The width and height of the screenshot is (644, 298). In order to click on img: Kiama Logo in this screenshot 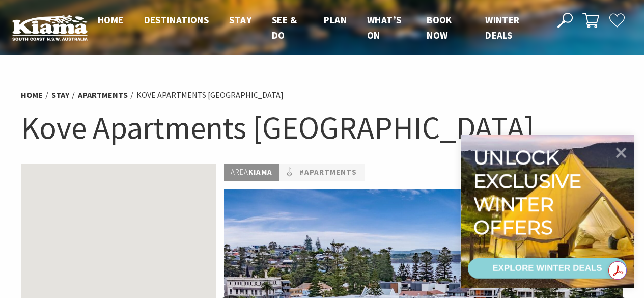, I will do `click(50, 28)`.